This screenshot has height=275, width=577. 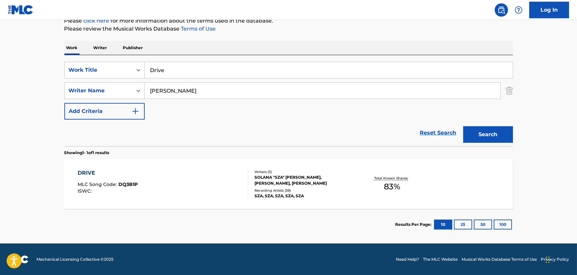 What do you see at coordinates (488, 134) in the screenshot?
I see `button: Search` at bounding box center [488, 134].